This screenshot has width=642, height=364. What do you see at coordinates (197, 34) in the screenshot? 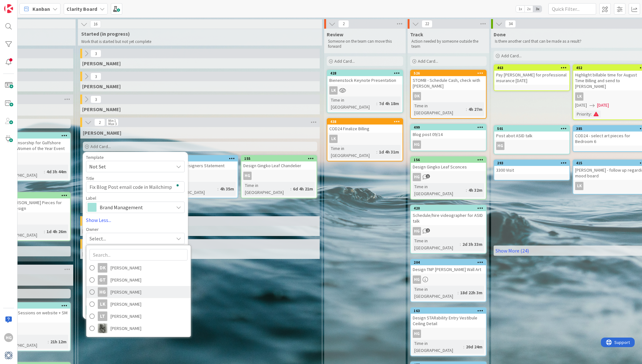
I see `span: Started (in progress)` at bounding box center [197, 34].